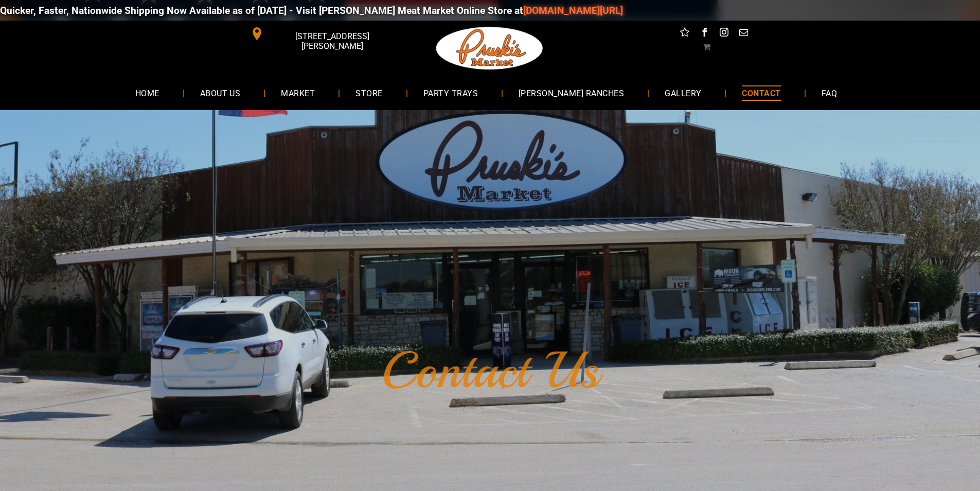 This screenshot has width=980, height=491. What do you see at coordinates (220, 93) in the screenshot?
I see `a: ABOUT US` at bounding box center [220, 93].